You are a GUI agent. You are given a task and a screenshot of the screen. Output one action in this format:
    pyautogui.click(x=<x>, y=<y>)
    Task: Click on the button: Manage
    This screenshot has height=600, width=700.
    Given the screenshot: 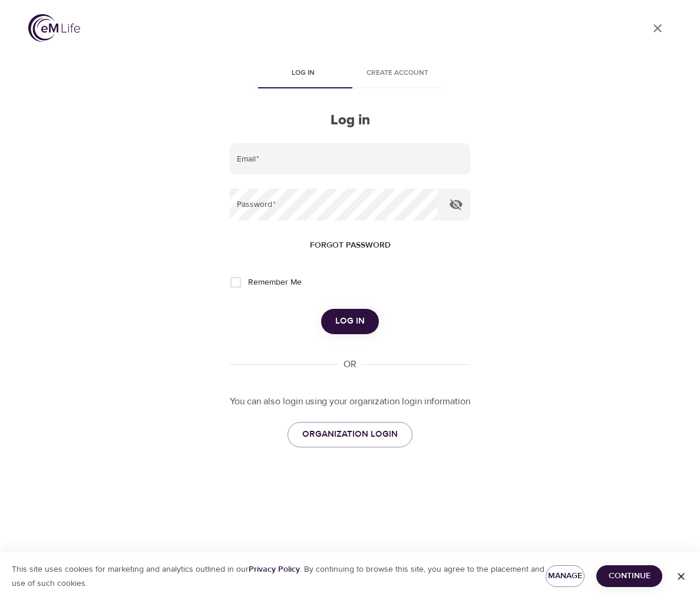 What is the action you would take?
    pyautogui.click(x=566, y=576)
    